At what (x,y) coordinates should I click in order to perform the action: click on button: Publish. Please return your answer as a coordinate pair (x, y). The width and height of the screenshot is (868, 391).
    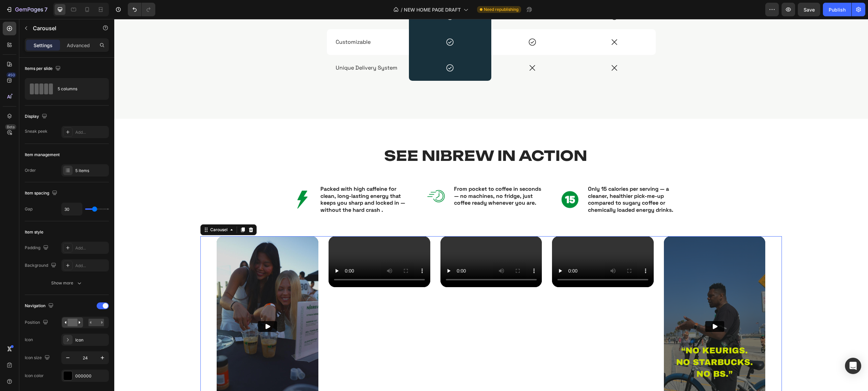
    Looking at the image, I should click on (838, 9).